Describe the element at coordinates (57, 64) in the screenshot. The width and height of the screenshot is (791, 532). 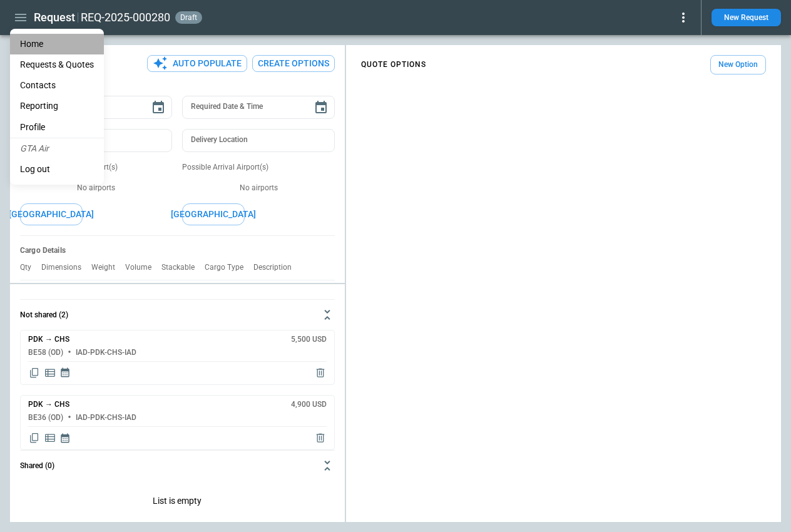
I see `li: Requests & Quotes` at that location.